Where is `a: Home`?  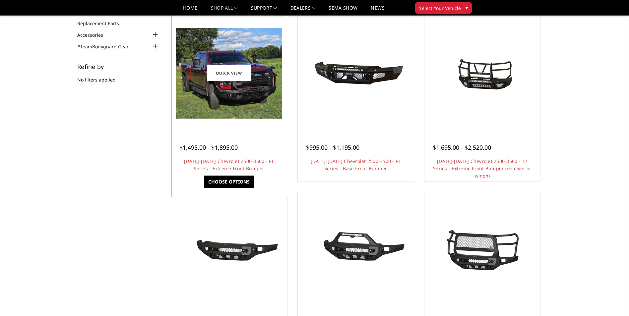
a: Home is located at coordinates (190, 10).